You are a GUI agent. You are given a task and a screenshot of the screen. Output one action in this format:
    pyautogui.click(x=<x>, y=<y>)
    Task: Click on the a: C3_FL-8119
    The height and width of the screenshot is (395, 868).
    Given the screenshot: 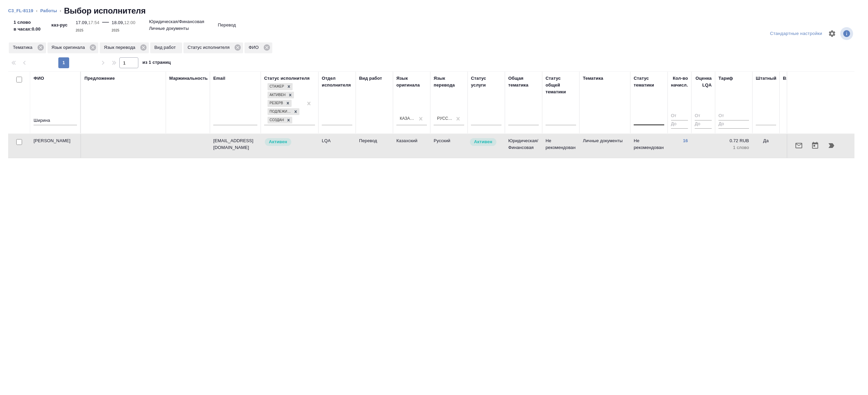 What is the action you would take?
    pyautogui.click(x=21, y=10)
    